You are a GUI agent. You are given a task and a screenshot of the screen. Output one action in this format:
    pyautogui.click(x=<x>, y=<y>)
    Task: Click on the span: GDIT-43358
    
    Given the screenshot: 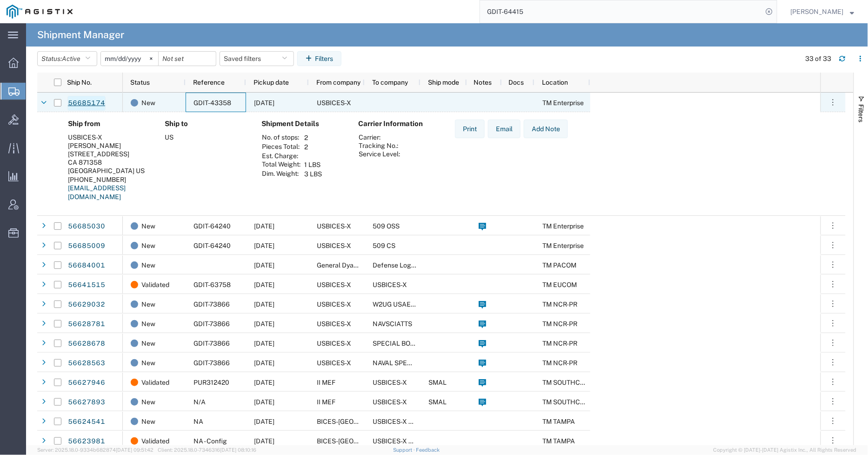 What is the action you would take?
    pyautogui.click(x=212, y=103)
    